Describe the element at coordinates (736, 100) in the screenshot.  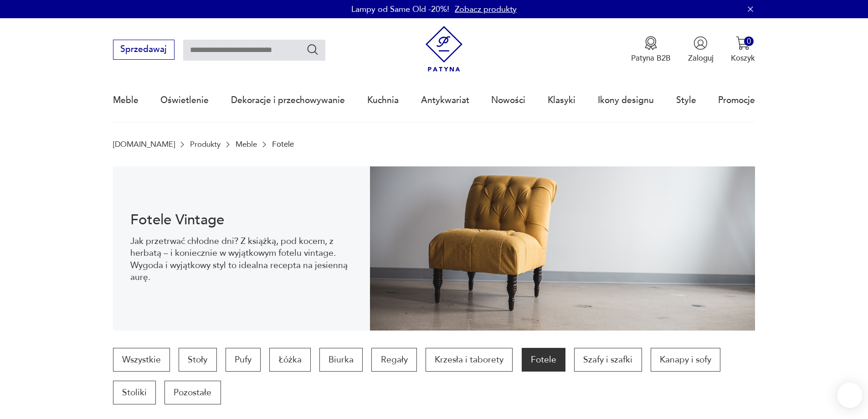
I see `a: Promocje` at that location.